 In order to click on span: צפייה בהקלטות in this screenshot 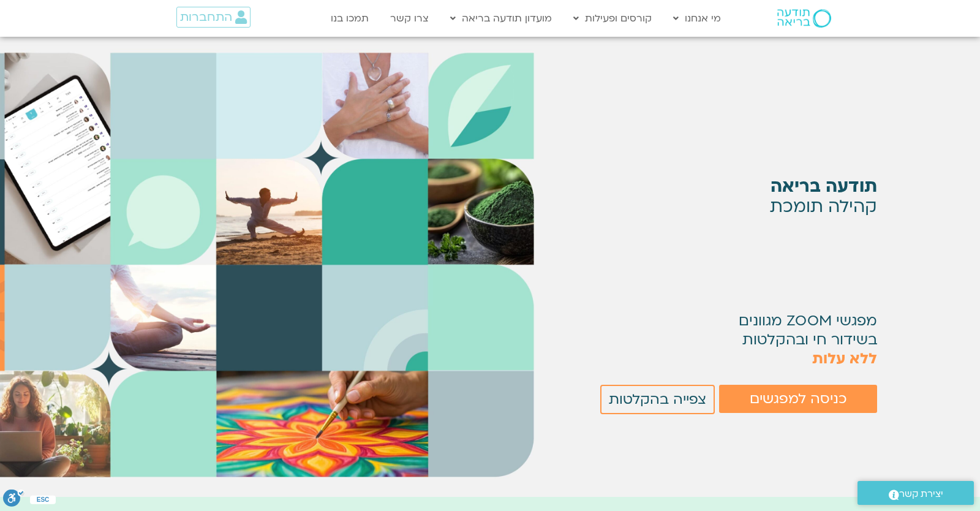, I will do `click(657, 399)`.